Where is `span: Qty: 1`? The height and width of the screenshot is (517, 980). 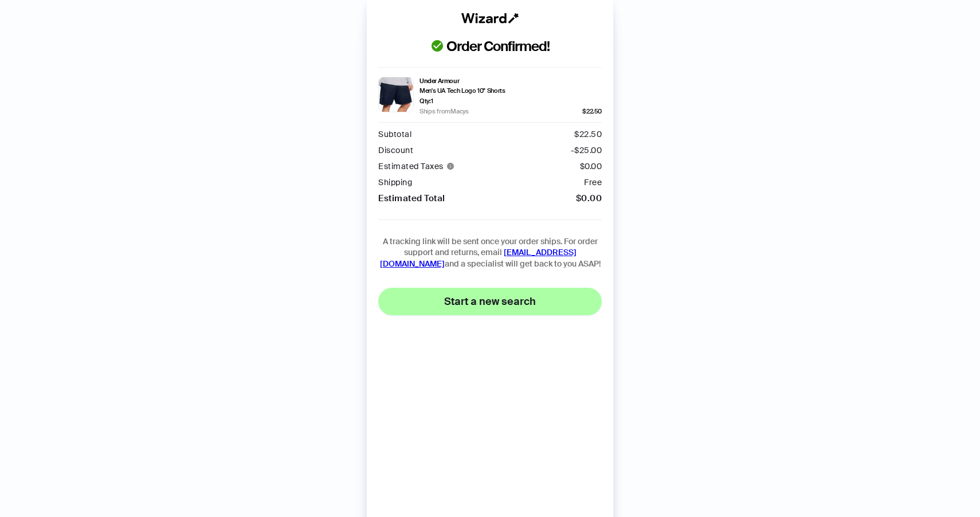 span: Qty: 1 is located at coordinates (426, 101).